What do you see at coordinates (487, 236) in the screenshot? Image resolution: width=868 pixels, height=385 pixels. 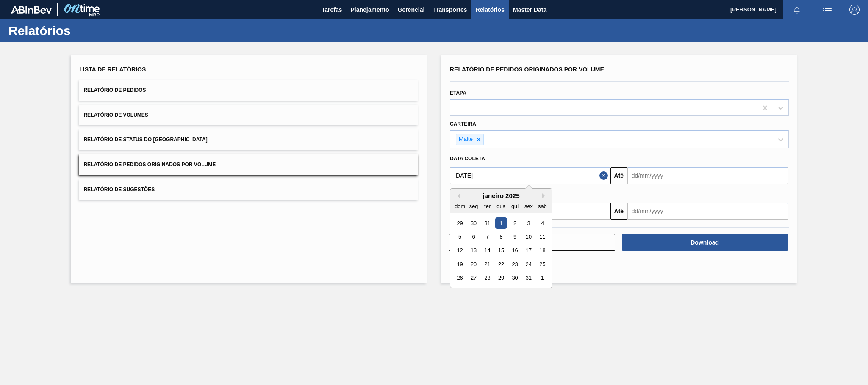 I see `div: Choose terça-feira, 7 de janeiro de 2025` at bounding box center [487, 236].